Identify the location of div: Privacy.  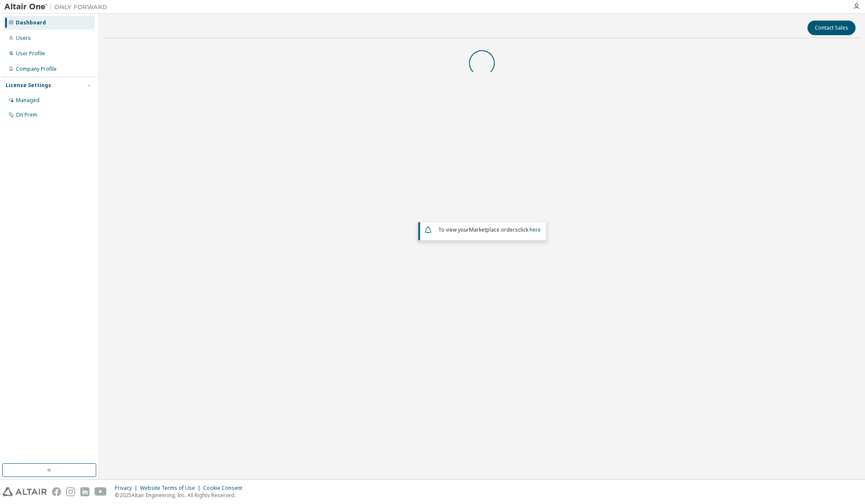
(127, 488).